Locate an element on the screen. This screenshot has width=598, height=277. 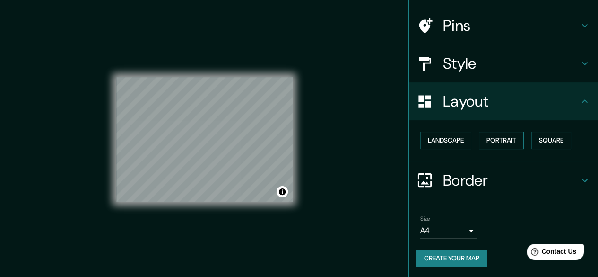
canvas: Map is located at coordinates (204, 139).